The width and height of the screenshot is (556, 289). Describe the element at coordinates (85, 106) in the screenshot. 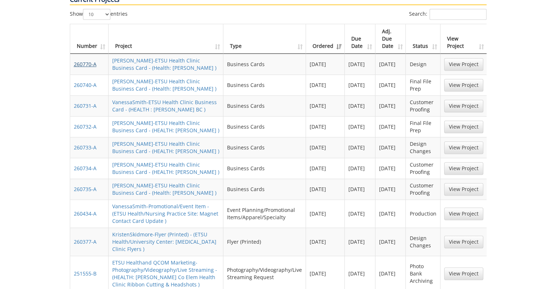

I see `a: 260731-A` at that location.